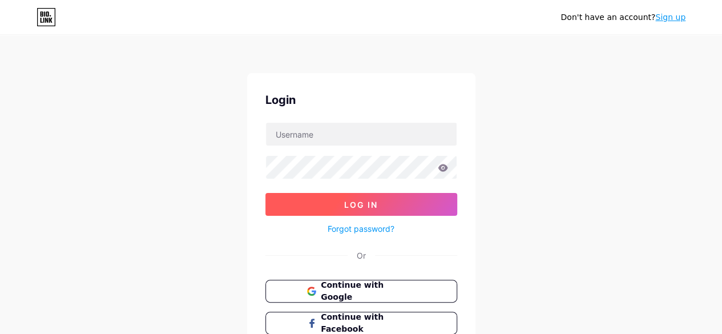 The height and width of the screenshot is (334, 722). Describe the element at coordinates (623, 17) in the screenshot. I see `div: Don't have an account?` at that location.